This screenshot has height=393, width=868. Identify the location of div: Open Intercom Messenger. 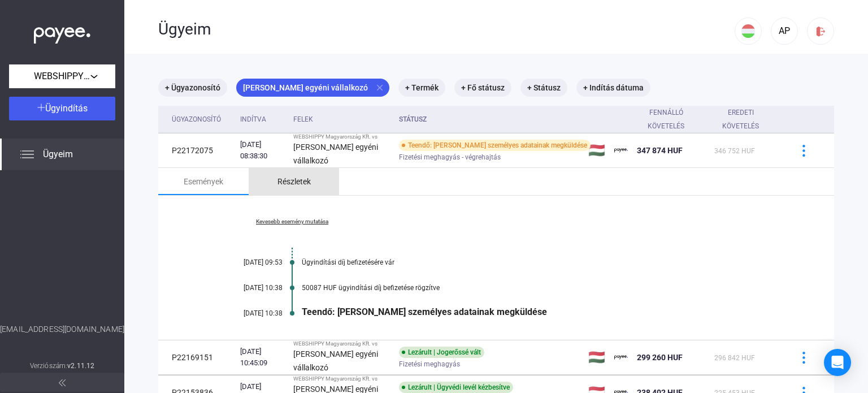
(838, 362).